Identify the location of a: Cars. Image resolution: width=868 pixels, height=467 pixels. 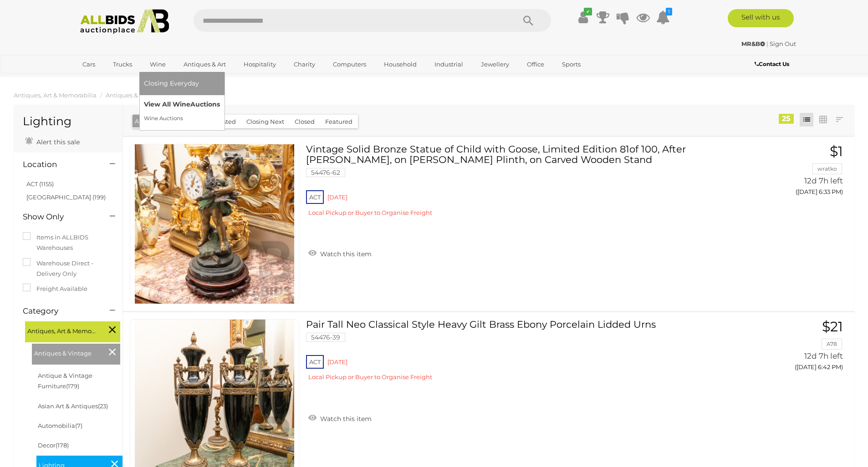
(88, 64).